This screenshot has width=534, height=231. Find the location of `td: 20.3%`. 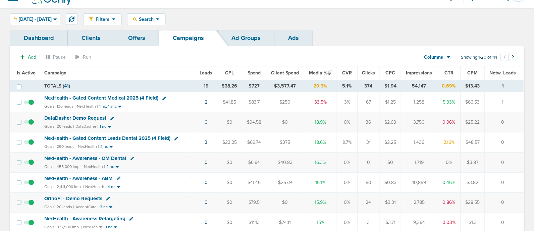

td: 20.3% is located at coordinates (321, 86).